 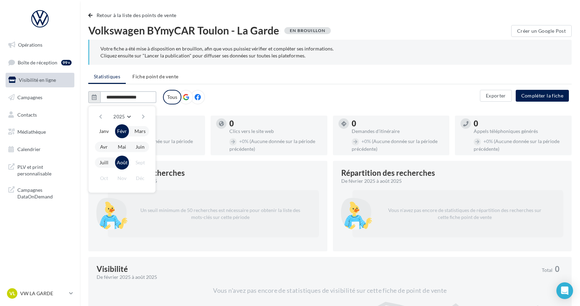 What do you see at coordinates (30, 97) in the screenshot?
I see `span: Campagnes` at bounding box center [30, 97].